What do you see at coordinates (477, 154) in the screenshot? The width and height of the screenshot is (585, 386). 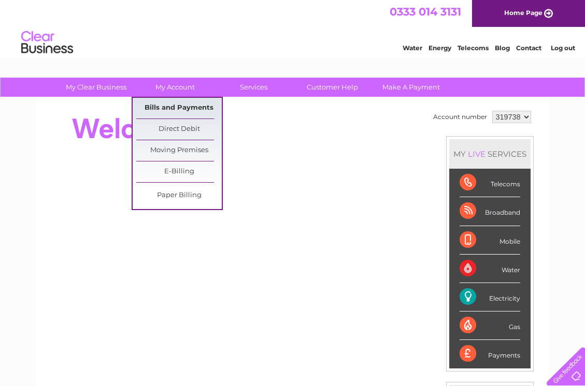 I see `div: LIVE` at bounding box center [477, 154].